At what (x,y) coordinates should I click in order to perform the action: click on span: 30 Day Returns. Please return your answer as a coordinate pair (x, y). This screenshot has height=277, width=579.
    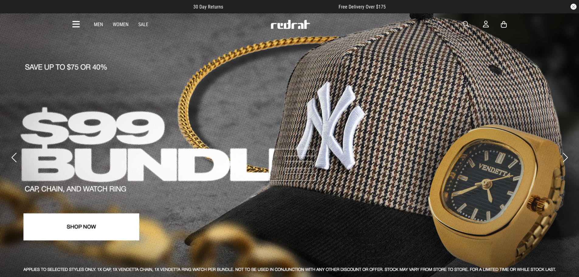
    Looking at the image, I should click on (208, 7).